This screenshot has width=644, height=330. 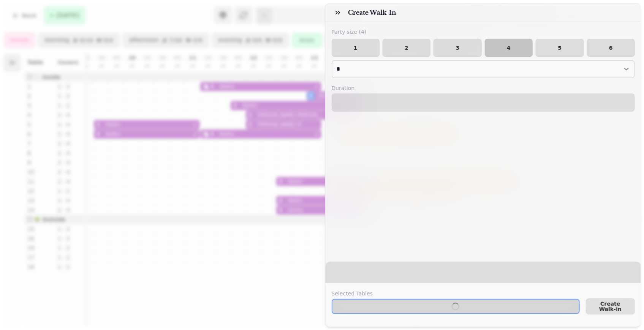 What do you see at coordinates (457, 48) in the screenshot?
I see `button: 3` at bounding box center [457, 48].